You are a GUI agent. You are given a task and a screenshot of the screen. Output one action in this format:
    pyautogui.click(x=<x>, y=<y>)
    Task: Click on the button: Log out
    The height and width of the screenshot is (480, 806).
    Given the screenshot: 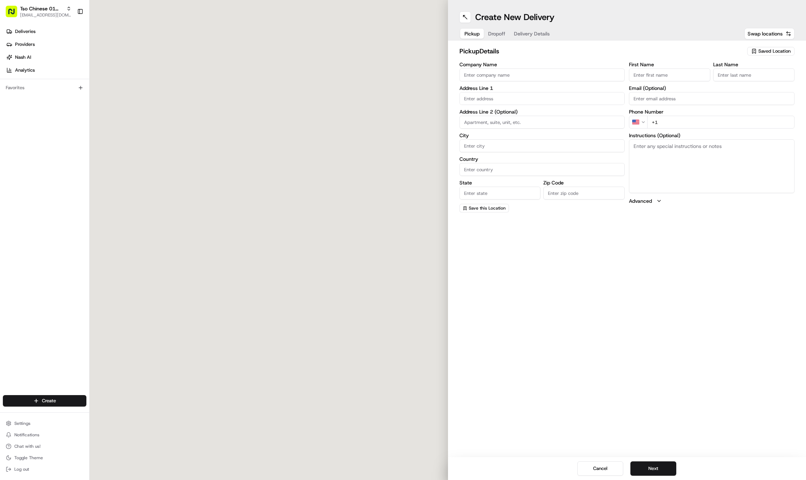 What is the action you would take?
    pyautogui.click(x=44, y=469)
    